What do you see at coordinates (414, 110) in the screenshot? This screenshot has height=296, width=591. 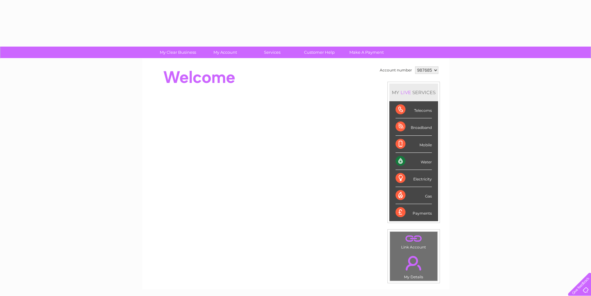 I see `div: Telecoms` at bounding box center [414, 110].